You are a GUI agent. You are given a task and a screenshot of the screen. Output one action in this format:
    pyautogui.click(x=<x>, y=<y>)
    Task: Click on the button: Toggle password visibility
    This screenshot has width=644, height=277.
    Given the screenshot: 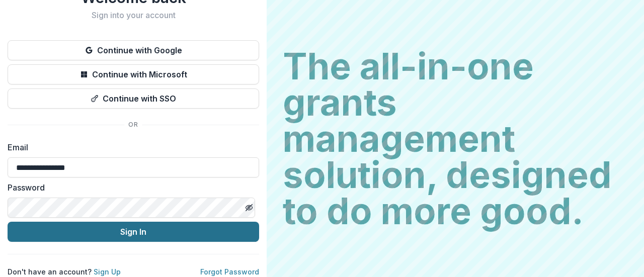 What is the action you would take?
    pyautogui.click(x=249, y=208)
    